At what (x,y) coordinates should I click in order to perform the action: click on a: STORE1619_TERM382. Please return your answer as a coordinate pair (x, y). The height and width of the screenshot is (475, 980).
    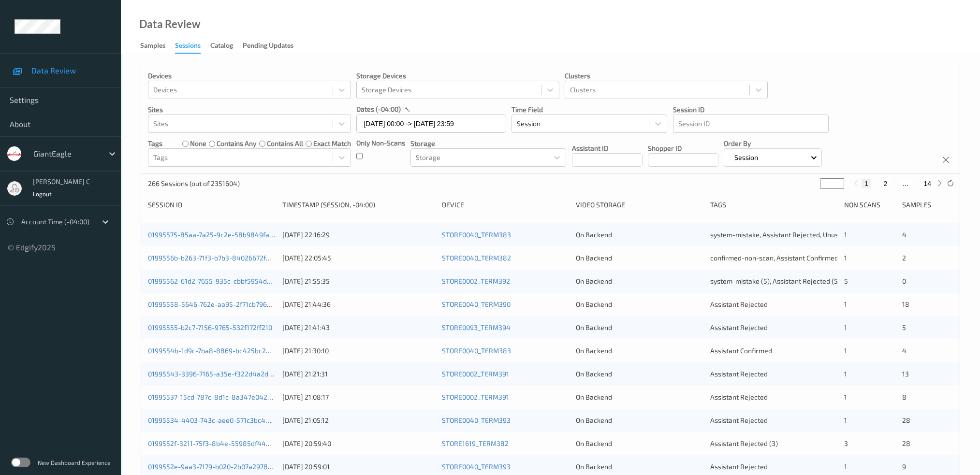
    Looking at the image, I should click on (475, 444).